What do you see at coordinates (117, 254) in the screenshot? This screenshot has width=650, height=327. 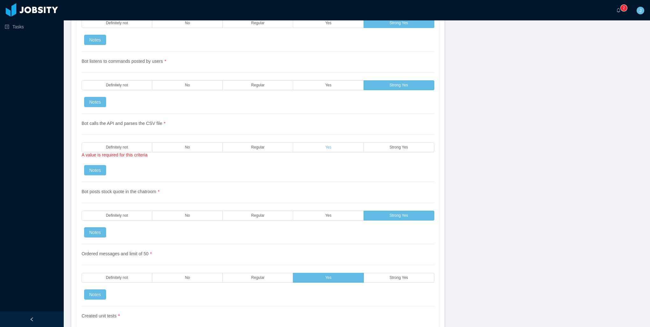 I see `span: Ordered messages and limit of 50` at bounding box center [117, 254].